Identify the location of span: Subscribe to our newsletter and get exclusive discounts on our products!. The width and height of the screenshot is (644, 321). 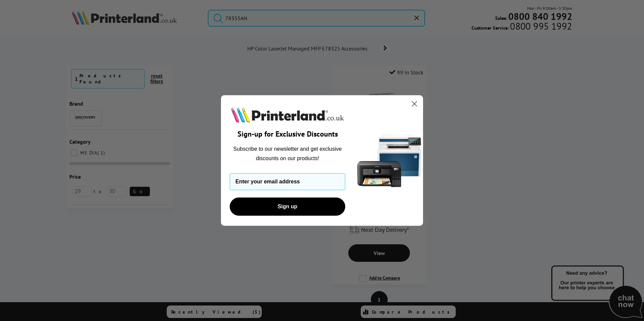
(288, 153).